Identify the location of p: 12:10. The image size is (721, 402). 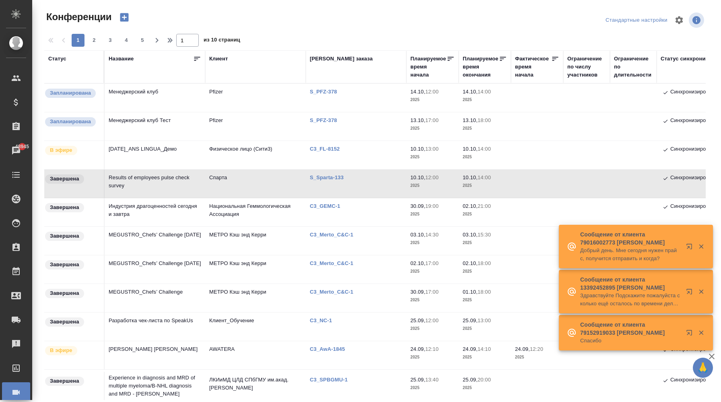
(432, 349).